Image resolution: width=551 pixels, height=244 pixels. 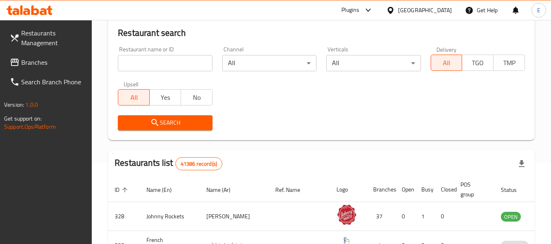 I want to click on th: Closed, so click(x=444, y=190).